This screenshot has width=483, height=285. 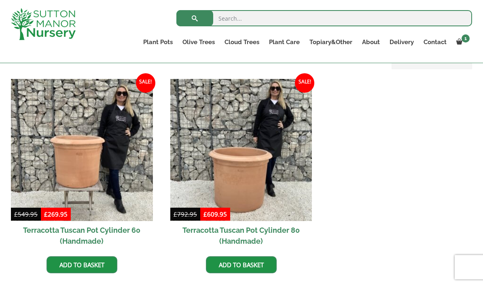 What do you see at coordinates (242, 42) in the screenshot?
I see `a: Cloud Trees` at bounding box center [242, 42].